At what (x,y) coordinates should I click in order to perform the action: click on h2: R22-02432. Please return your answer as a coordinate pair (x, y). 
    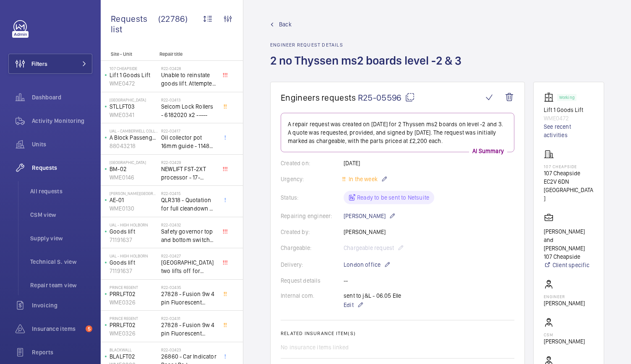
    Looking at the image, I should click on (189, 225).